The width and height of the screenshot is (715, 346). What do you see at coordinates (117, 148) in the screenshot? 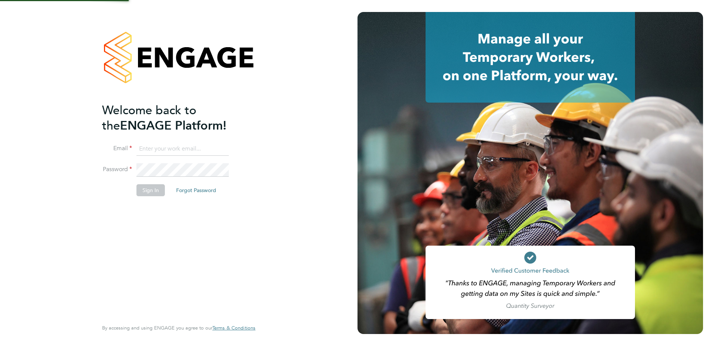
I see `label: Email` at bounding box center [117, 148].